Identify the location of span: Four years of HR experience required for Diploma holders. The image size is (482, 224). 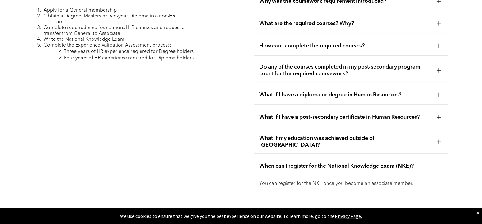
(129, 58).